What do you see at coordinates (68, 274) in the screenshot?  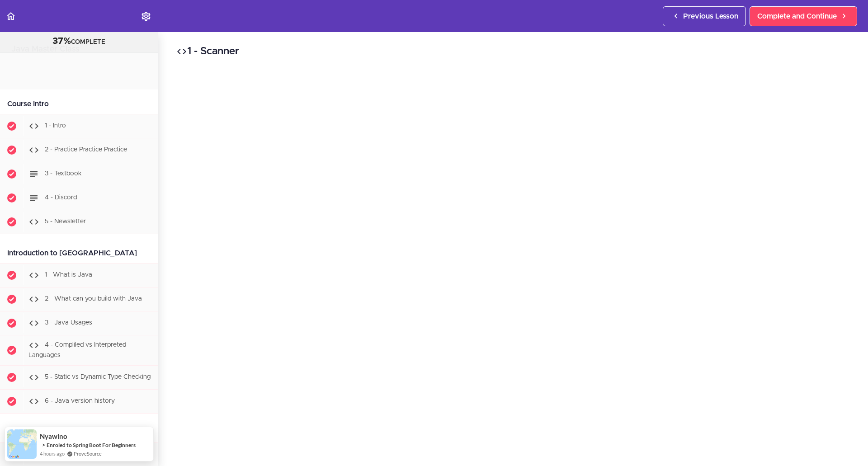 I see `span: 1 - What is Java` at bounding box center [68, 274].